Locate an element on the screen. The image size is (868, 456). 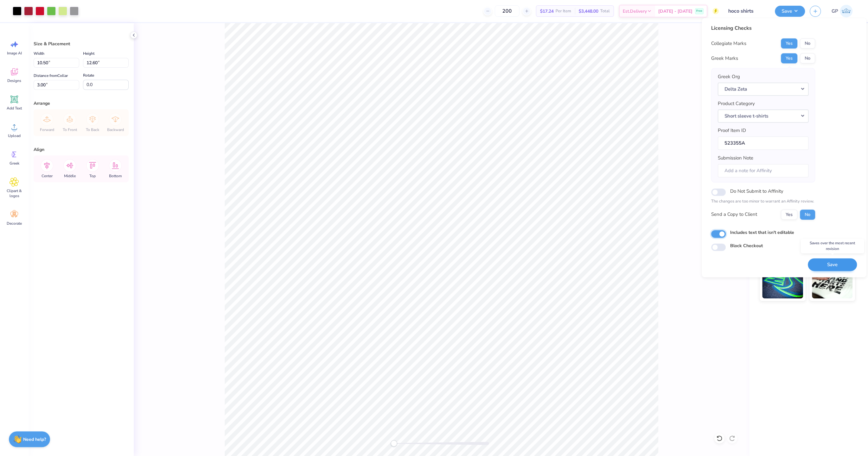
label: Submission Note is located at coordinates (736, 158).